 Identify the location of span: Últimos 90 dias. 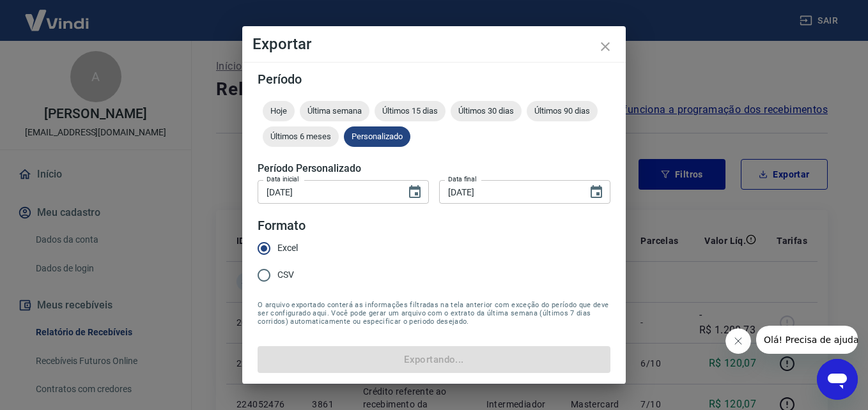
(562, 111).